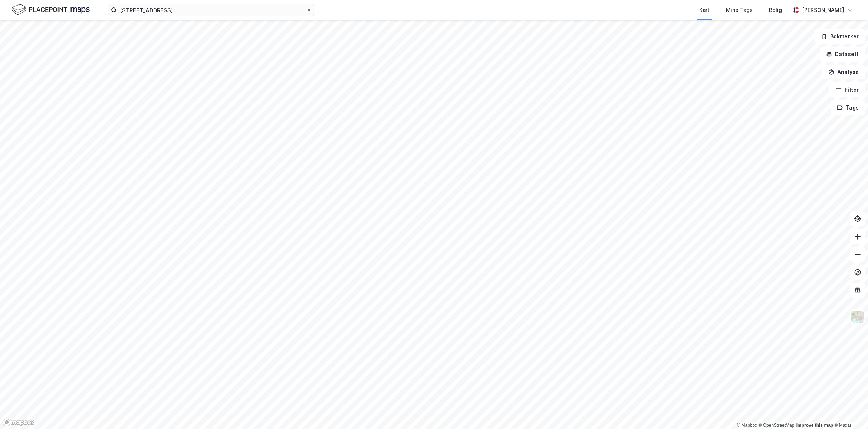  I want to click on div: Mine Tags, so click(740, 10).